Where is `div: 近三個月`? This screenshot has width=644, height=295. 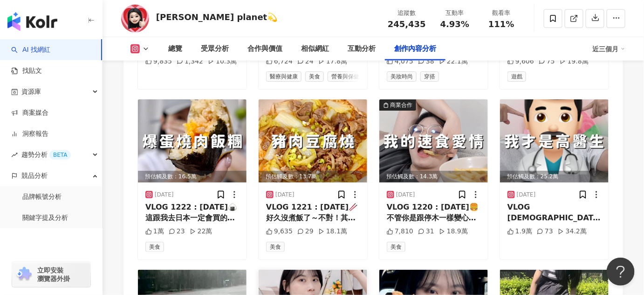 div: 近三個月 is located at coordinates (609, 49).